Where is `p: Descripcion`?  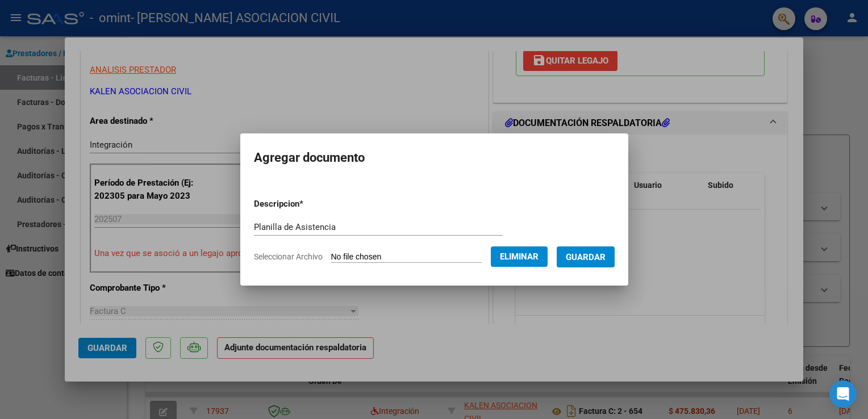
p: Descripcion is located at coordinates (308, 204).